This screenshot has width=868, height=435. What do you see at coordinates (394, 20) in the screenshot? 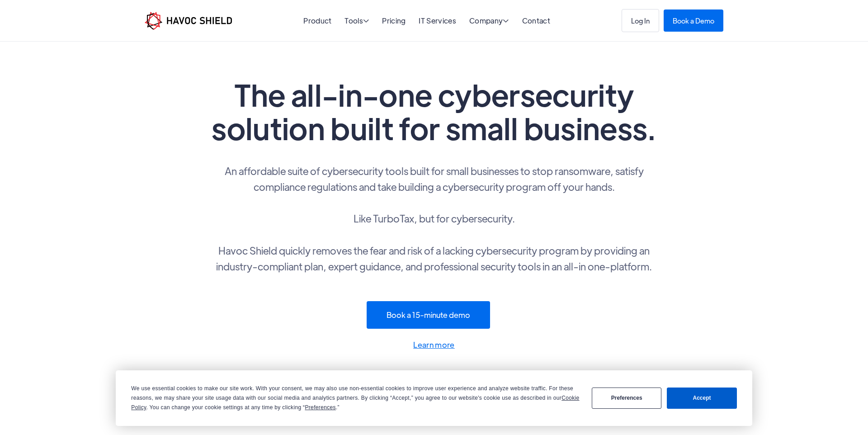
I see `a: Pricing` at bounding box center [394, 20].